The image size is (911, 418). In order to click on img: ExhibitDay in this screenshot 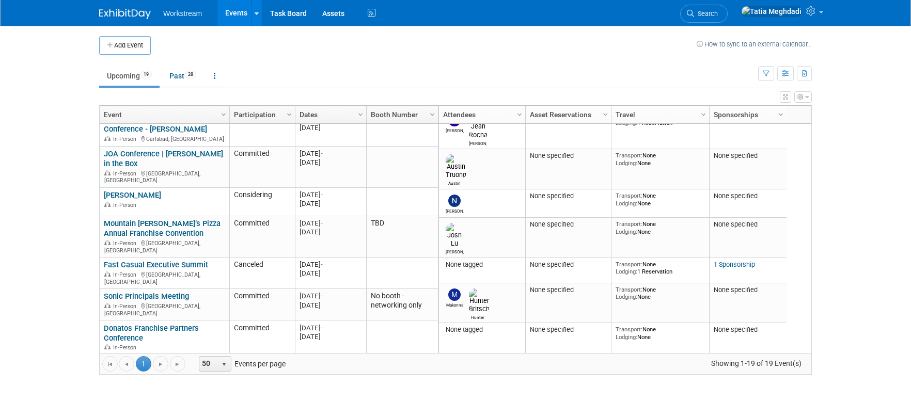, I will do `click(125, 14)`.